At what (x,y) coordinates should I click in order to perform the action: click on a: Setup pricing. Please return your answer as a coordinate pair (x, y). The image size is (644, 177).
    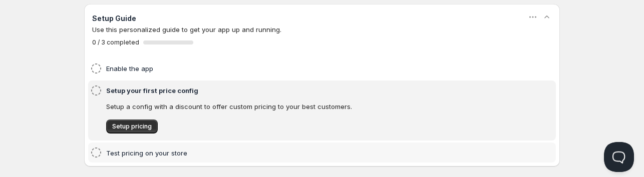
    Looking at the image, I should click on (132, 127).